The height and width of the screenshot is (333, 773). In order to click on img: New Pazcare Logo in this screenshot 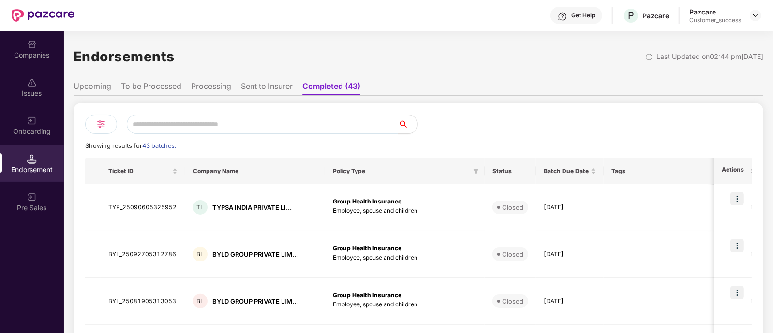, I will do `click(43, 15)`.